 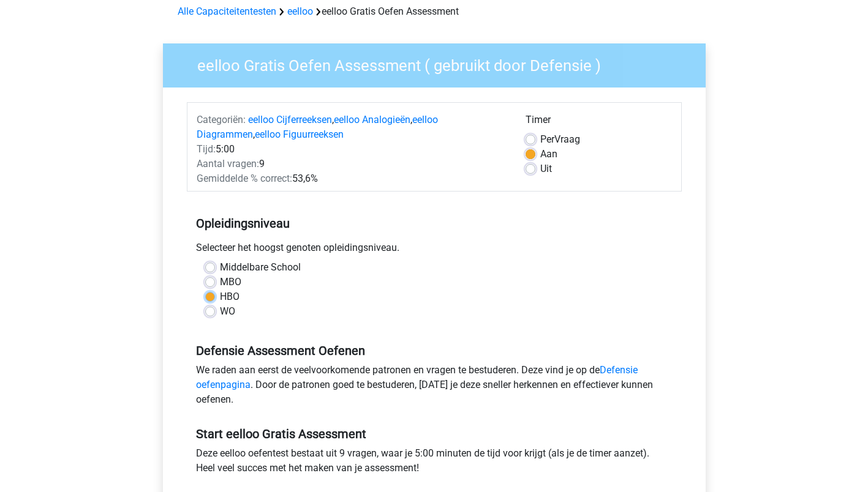 What do you see at coordinates (434, 351) in the screenshot?
I see `h5: Defensie Assessment Oefenen` at bounding box center [434, 351].